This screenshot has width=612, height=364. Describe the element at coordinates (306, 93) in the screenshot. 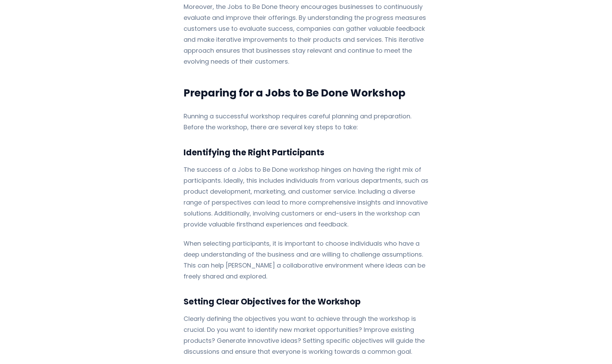

I see `h2: Preparing for a Jobs to Be Done Workshop` at that location.